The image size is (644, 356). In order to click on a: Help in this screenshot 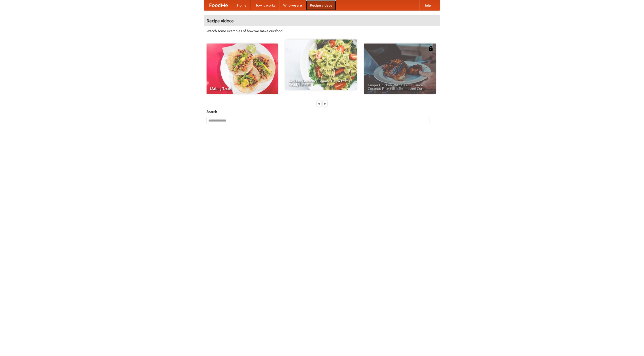, I will do `click(427, 5)`.